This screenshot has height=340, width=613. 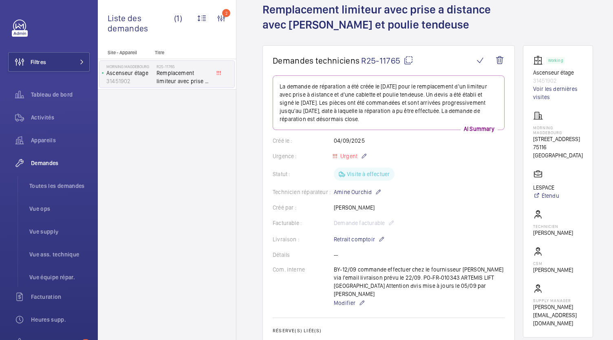 I want to click on h2: R25-11765, so click(x=184, y=66).